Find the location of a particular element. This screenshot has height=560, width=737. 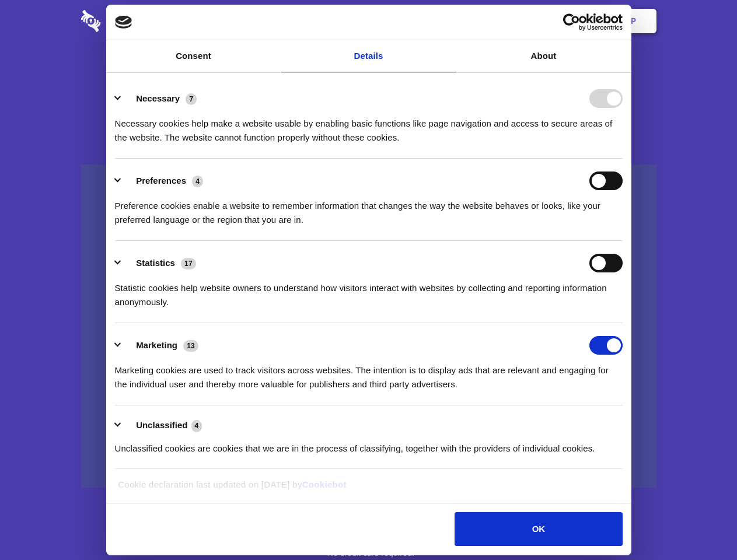

div: Preference cookies enable a website to remember information that changes the way the website beha... is located at coordinates (369, 208).